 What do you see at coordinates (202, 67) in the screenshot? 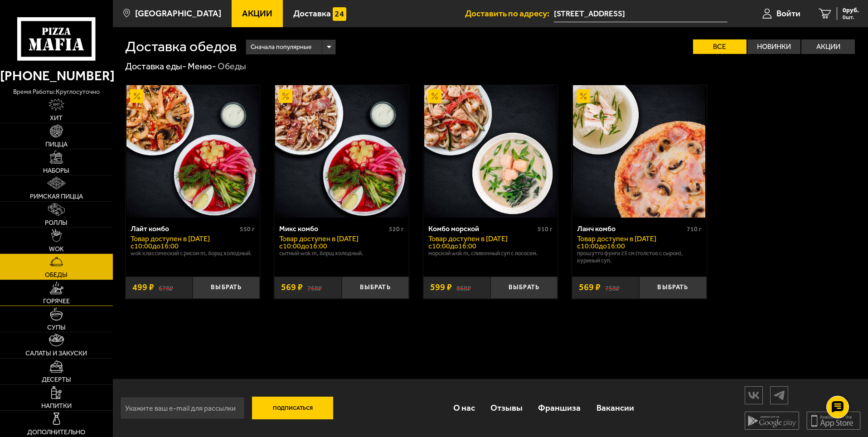
I see `a: Меню-` at bounding box center [202, 67].